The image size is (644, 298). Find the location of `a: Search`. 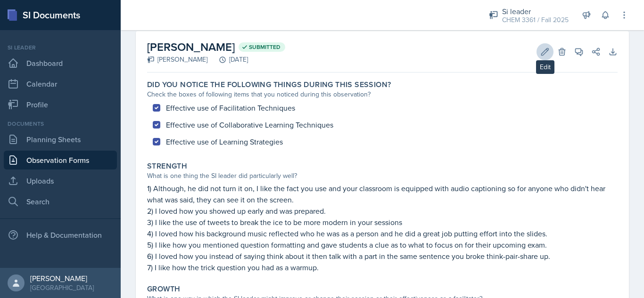

a: Search is located at coordinates (60, 202).